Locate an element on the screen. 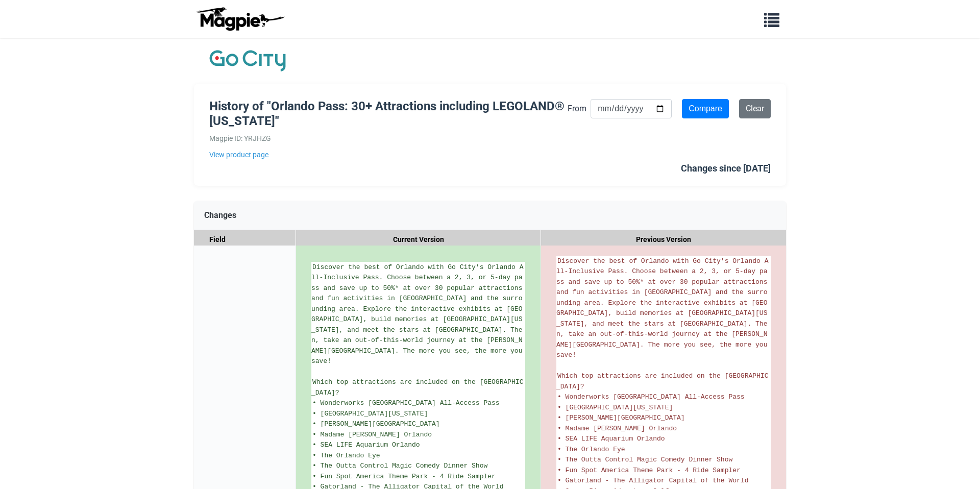  span: • Gatorland - The Alligator Capital of the World is located at coordinates (653, 480).